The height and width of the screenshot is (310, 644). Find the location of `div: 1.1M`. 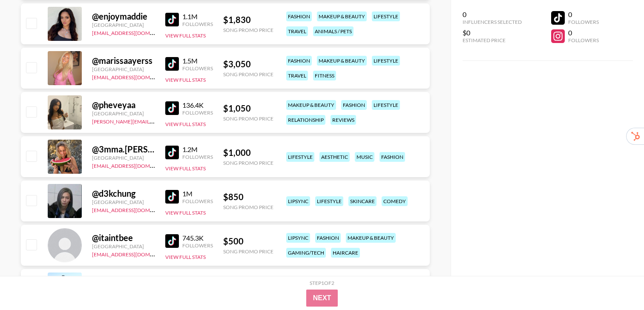

div: 1.1M is located at coordinates (198, 17).